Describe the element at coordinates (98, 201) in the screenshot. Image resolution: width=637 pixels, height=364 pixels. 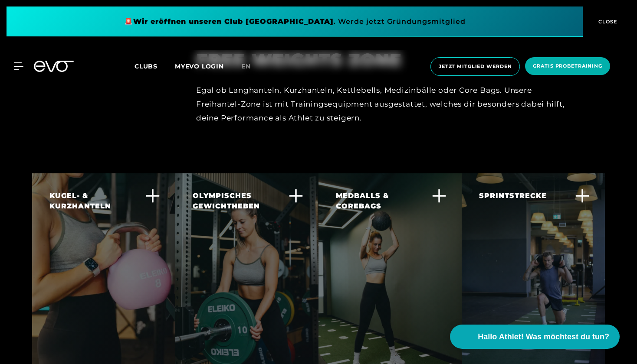
I see `div: KUGEL- & KURZHANTELN` at that location.